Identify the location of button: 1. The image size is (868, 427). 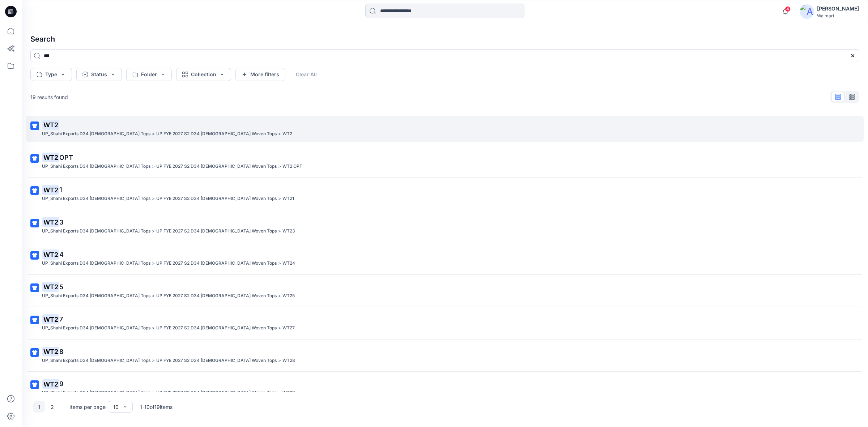
(39, 407).